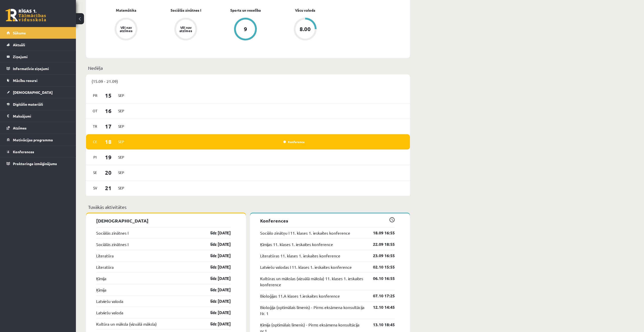 This screenshot has height=332, width=644. Describe the element at coordinates (95, 157) in the screenshot. I see `span: Pi` at that location.